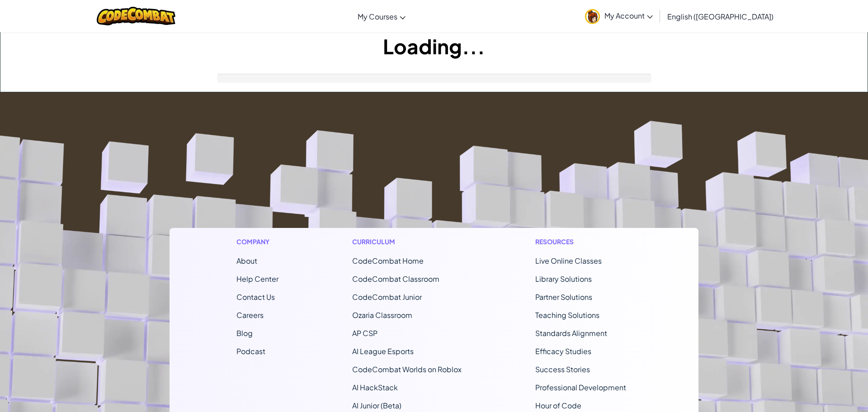  I want to click on span: My Account, so click(629, 16).